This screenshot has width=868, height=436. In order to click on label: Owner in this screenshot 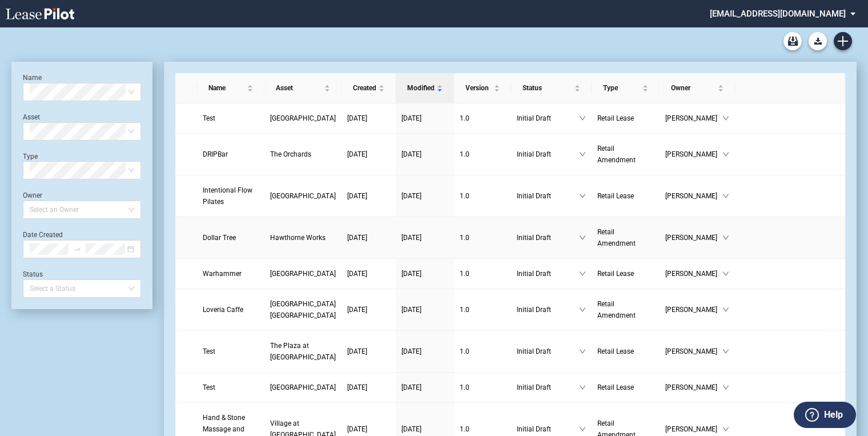, I will do `click(33, 196)`.